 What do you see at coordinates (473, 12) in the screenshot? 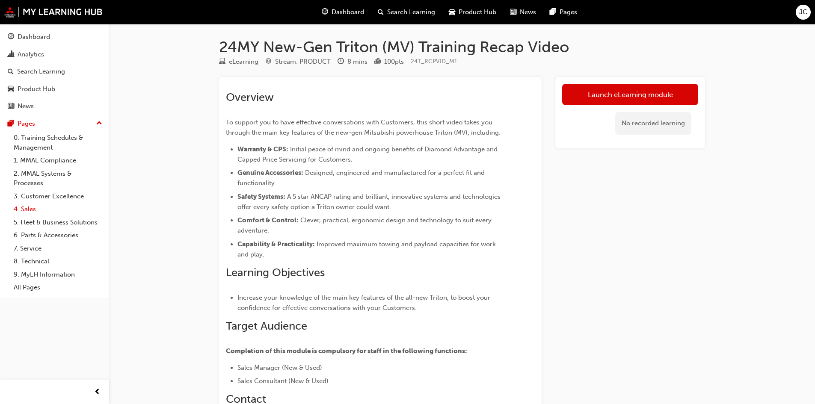
I see `a: car-iconProduct Hub` at bounding box center [473, 12].